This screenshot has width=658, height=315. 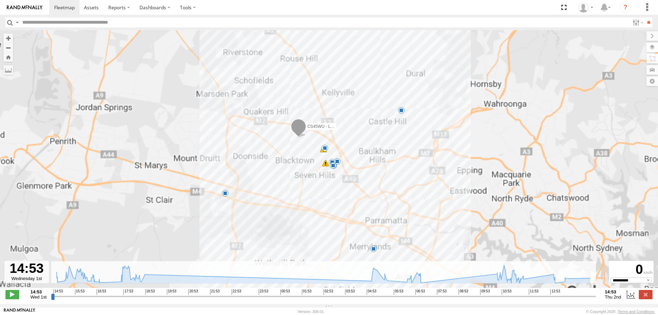 I want to click on label: Search Query, so click(x=17, y=22).